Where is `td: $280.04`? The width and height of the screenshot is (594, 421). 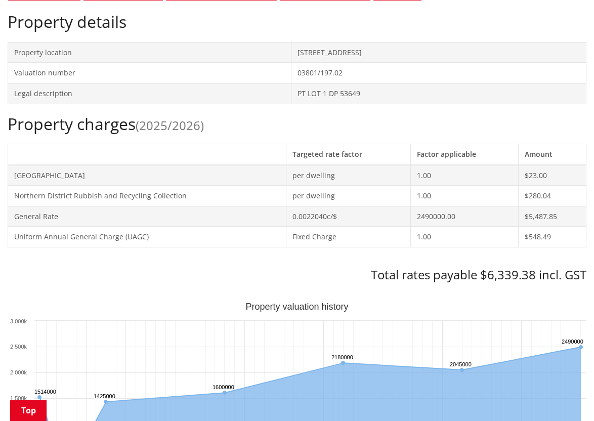 td: $280.04 is located at coordinates (553, 196).